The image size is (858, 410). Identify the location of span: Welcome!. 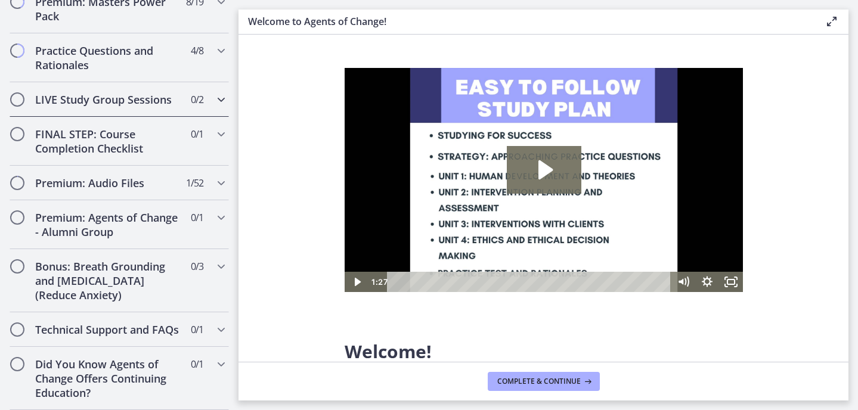
(388, 351).